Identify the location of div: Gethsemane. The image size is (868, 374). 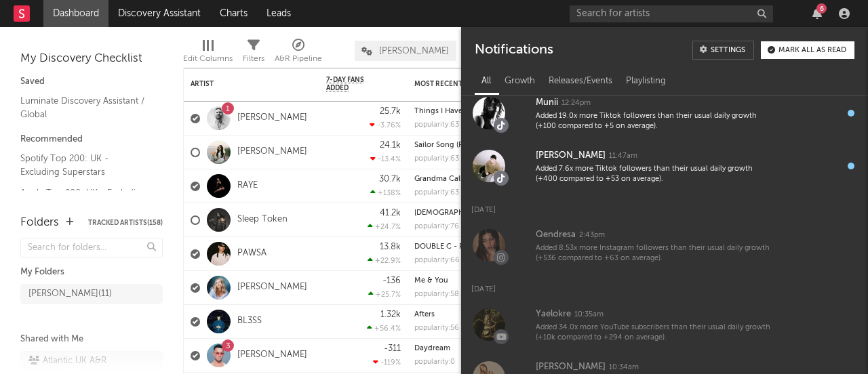
(475, 213).